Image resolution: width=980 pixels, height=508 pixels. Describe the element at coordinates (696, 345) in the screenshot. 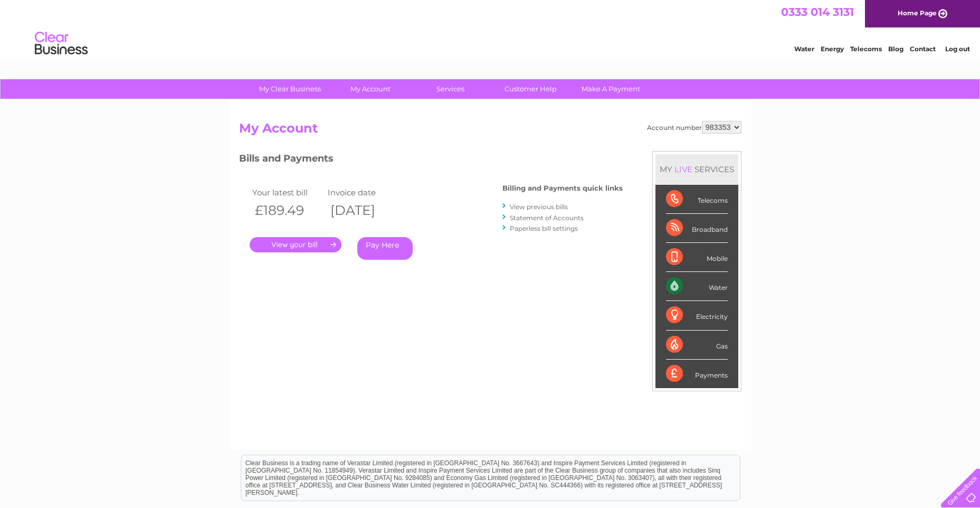

I see `div: Gas` at that location.